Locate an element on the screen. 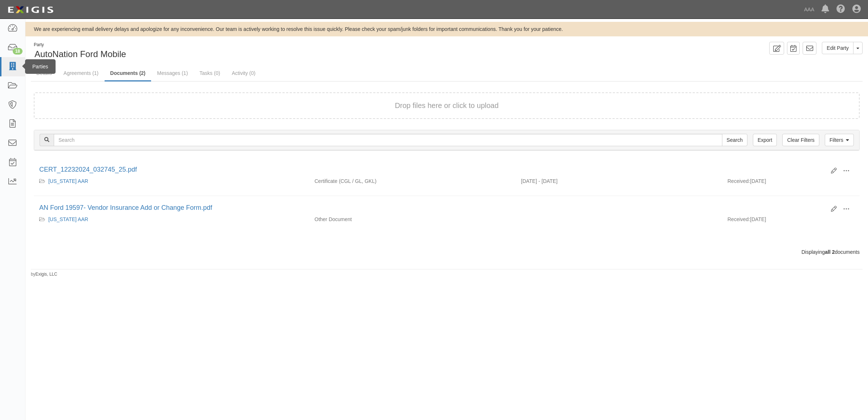  div: AN Ford 19597- Vendor Insurance Add or Change Form.pdf is located at coordinates (433, 208).